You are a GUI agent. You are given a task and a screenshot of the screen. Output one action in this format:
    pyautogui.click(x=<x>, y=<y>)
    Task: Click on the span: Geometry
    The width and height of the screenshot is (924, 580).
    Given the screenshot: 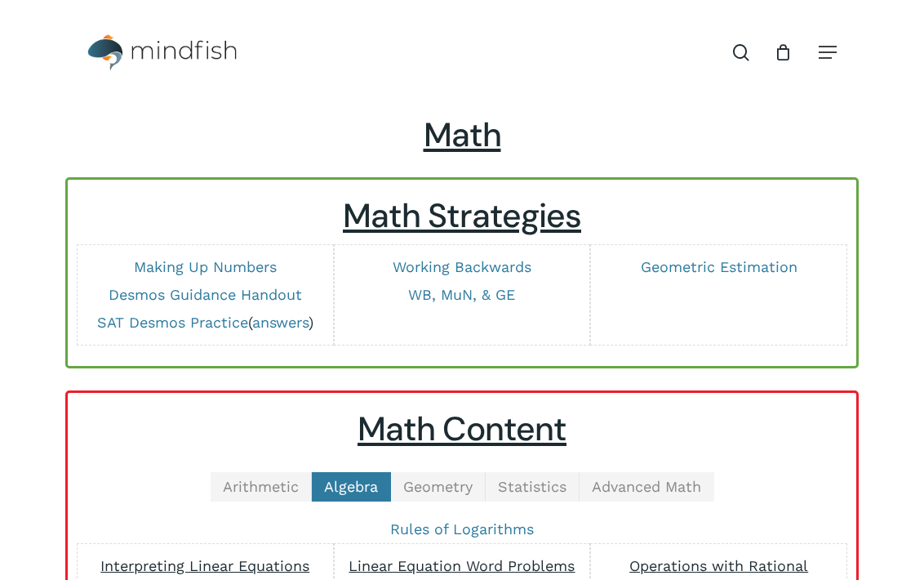 What is the action you would take?
    pyautogui.click(x=438, y=486)
    